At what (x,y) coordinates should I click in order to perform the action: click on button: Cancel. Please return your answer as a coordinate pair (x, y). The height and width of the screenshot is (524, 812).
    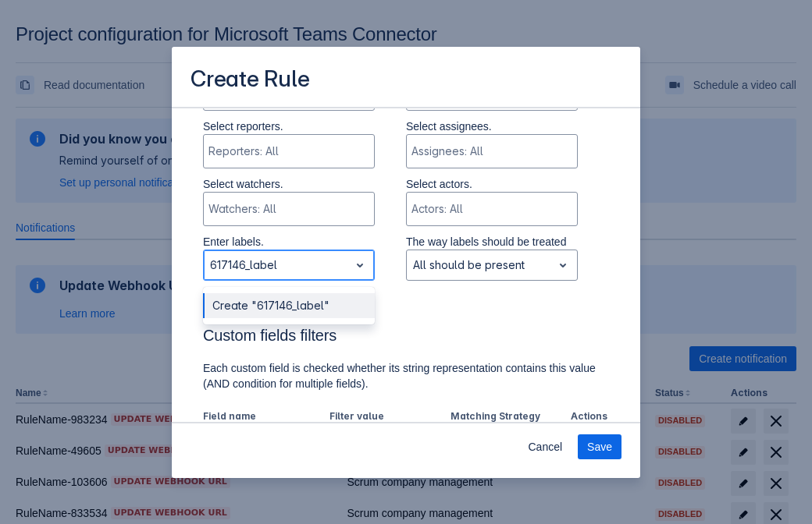
    Looking at the image, I should click on (545, 447).